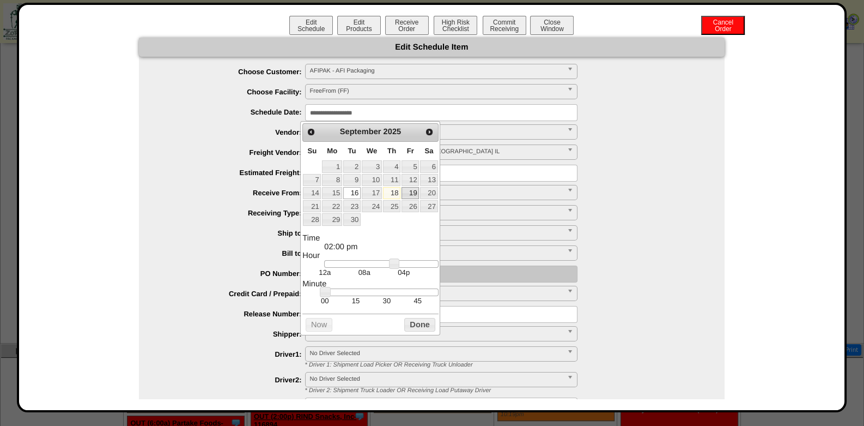 Image resolution: width=864 pixels, height=426 pixels. What do you see at coordinates (429, 193) in the screenshot?
I see `a: 20` at bounding box center [429, 193].